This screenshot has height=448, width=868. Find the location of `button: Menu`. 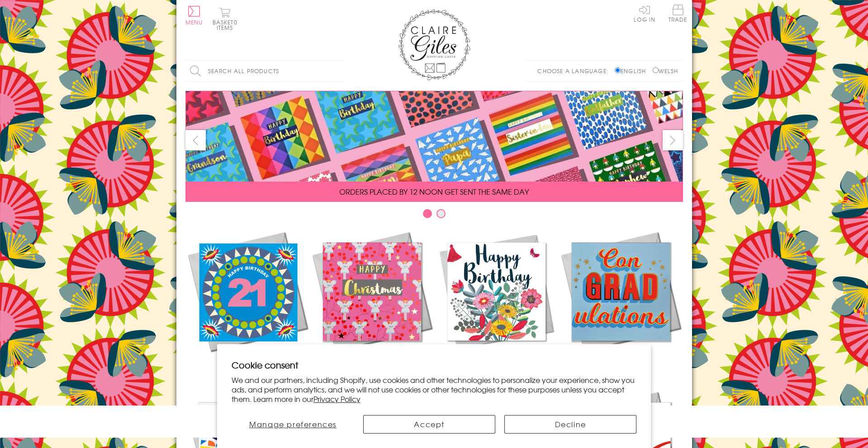

button: Menu is located at coordinates (194, 15).